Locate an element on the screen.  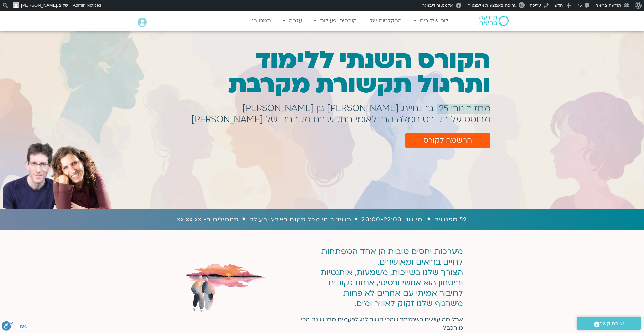
a: לוח שידורים is located at coordinates (431, 21).